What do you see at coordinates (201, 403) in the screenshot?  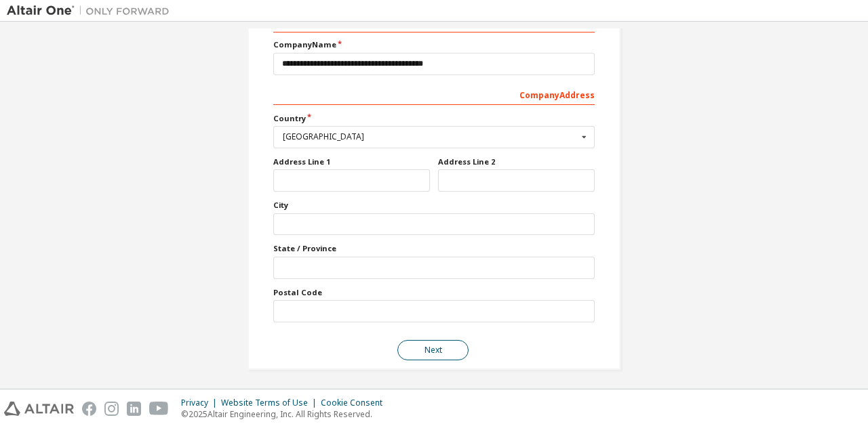 I see `div: Privacy` at bounding box center [201, 403].